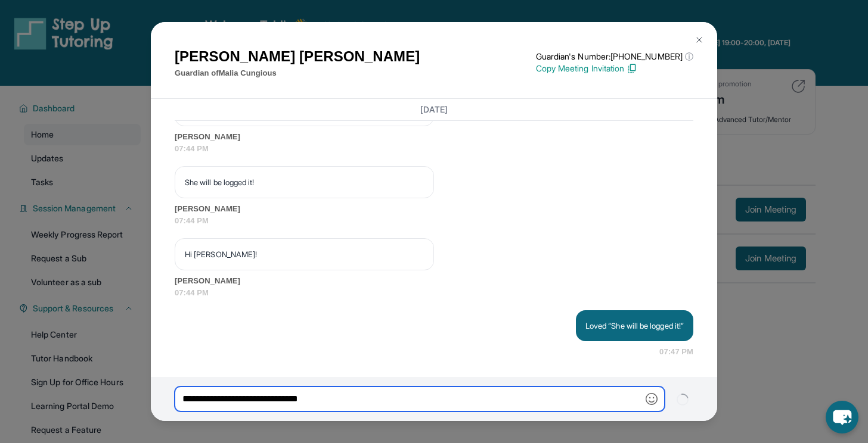  Describe the element at coordinates (689, 57) in the screenshot. I see `span: ⓘ` at that location.